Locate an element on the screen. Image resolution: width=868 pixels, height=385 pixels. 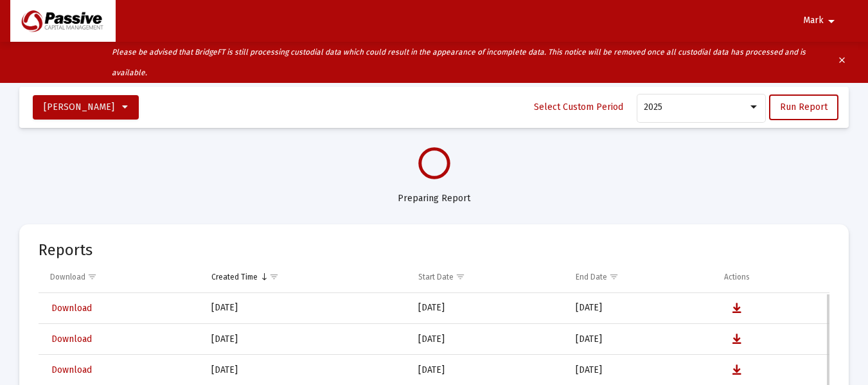
div: Download is located at coordinates (67, 277).